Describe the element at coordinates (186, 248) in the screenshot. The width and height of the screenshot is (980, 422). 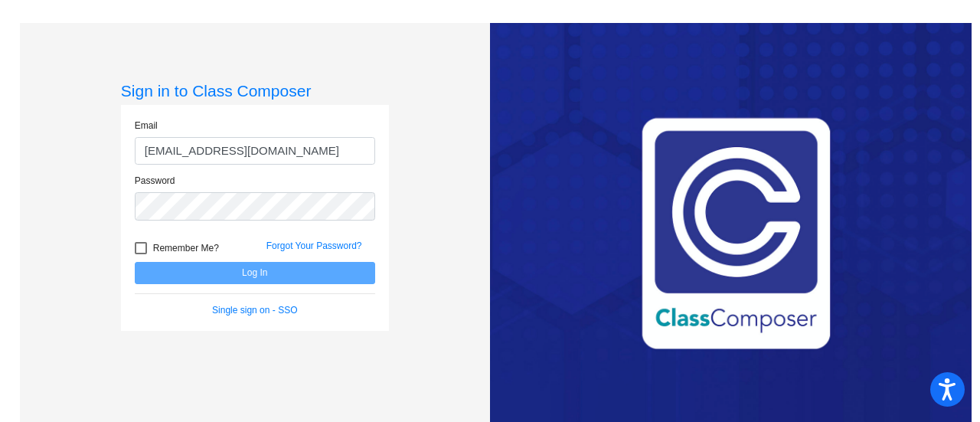
I see `span: Remember Me?` at that location.